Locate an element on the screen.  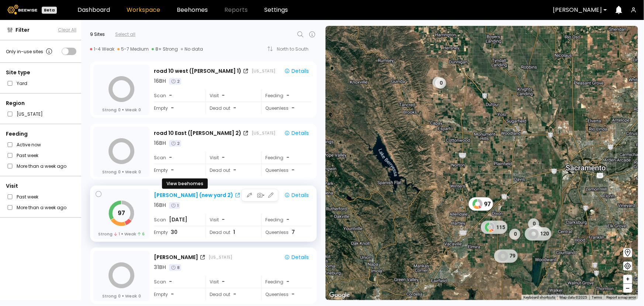
span: 6 is located at coordinates (141, 234).